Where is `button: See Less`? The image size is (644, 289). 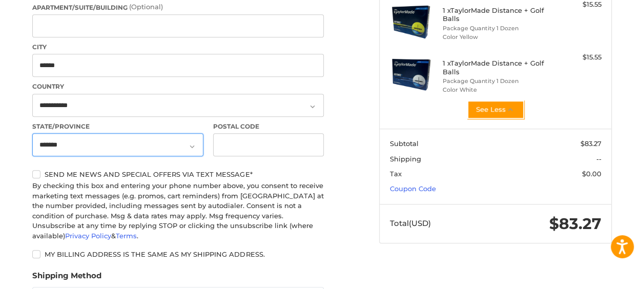
button: See Less is located at coordinates (496, 109).